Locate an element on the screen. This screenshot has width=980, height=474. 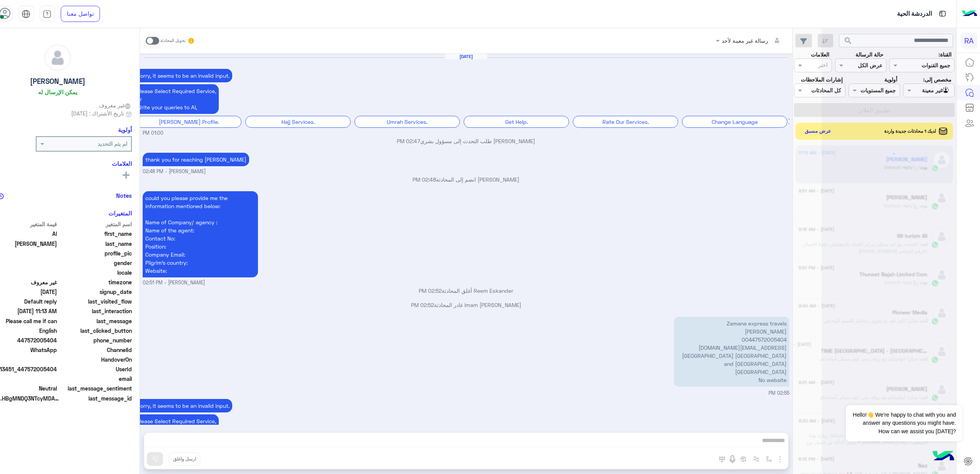
button: تطبيق الفلاتر is located at coordinates (874, 110).